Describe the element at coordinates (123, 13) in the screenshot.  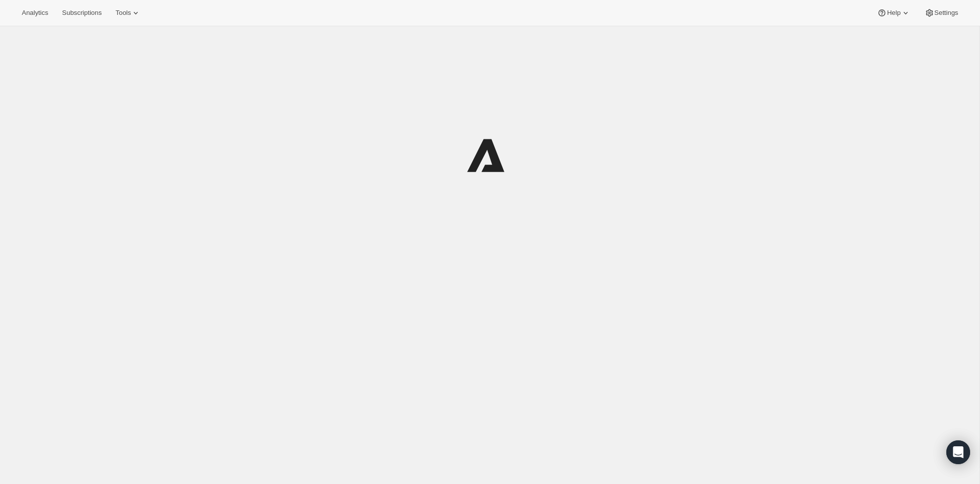
I see `span: Tools` at that location.